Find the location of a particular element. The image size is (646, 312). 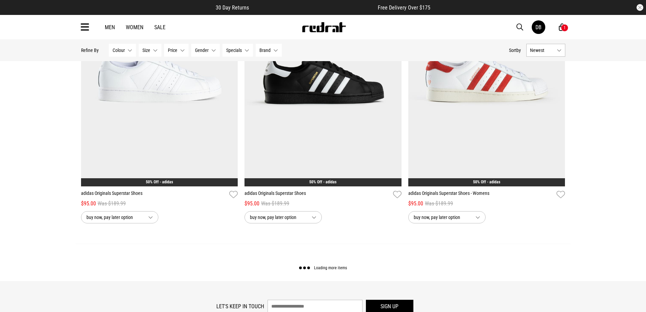

button: Size is located at coordinates (150, 50).